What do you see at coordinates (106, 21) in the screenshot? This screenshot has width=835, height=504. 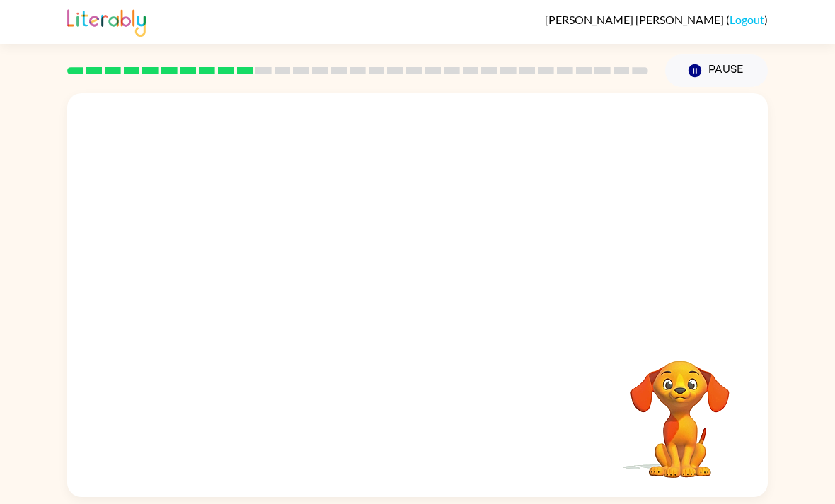 I see `img: Literably` at bounding box center [106, 21].